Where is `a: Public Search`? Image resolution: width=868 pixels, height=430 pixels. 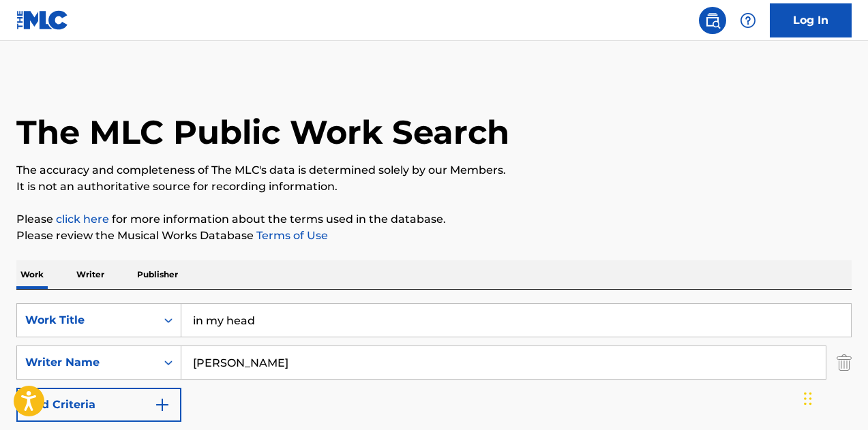 a: Public Search is located at coordinates (713, 21).